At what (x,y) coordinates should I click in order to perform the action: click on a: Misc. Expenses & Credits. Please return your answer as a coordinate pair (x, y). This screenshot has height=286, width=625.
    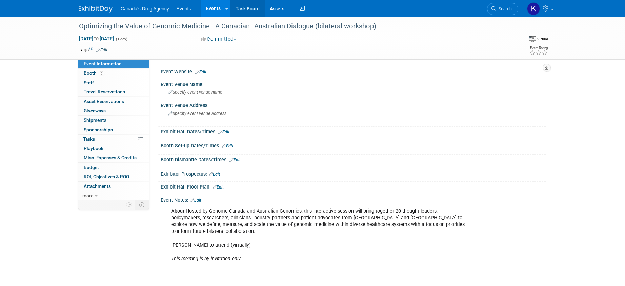
    Looking at the image, I should click on (113, 158).